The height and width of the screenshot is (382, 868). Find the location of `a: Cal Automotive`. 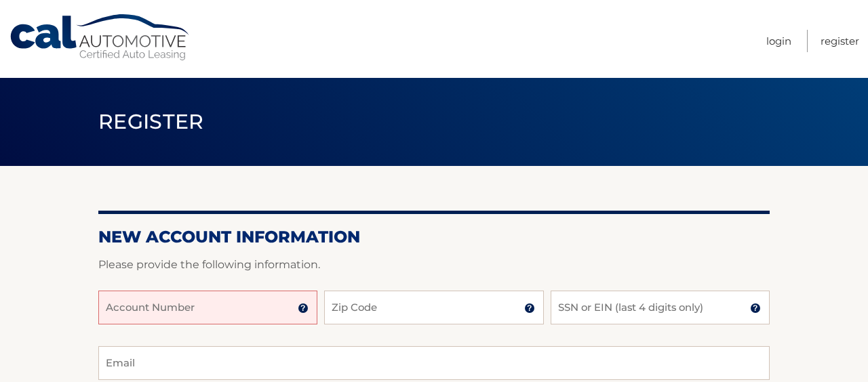

a: Cal Automotive is located at coordinates (100, 38).